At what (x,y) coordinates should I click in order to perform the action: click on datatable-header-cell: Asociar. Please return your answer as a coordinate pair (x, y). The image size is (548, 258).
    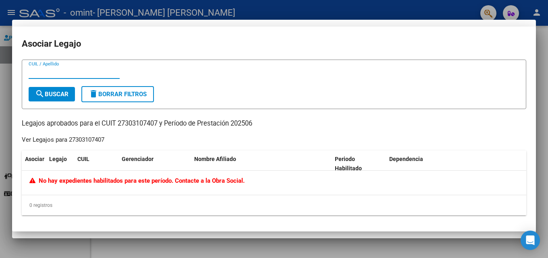
    Looking at the image, I should click on (34, 164).